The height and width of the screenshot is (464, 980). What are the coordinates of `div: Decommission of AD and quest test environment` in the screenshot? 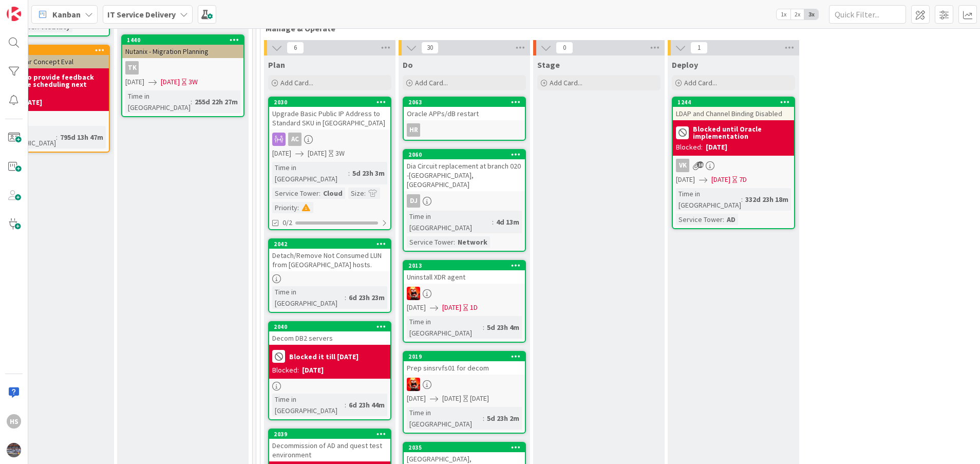 It's located at (330, 450).